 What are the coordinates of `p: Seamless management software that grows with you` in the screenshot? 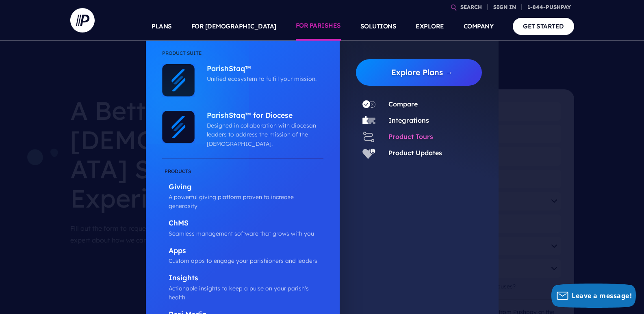 It's located at (246, 234).